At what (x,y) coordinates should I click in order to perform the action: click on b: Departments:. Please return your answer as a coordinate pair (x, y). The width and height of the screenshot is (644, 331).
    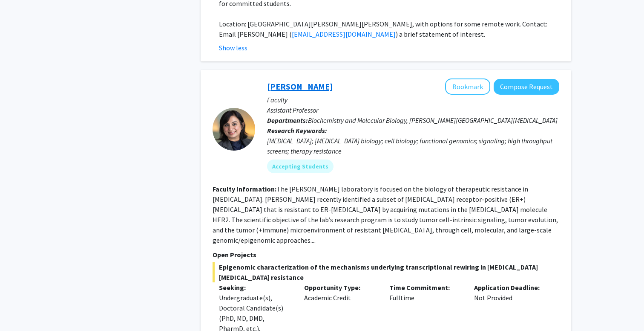
    Looking at the image, I should click on (287, 120).